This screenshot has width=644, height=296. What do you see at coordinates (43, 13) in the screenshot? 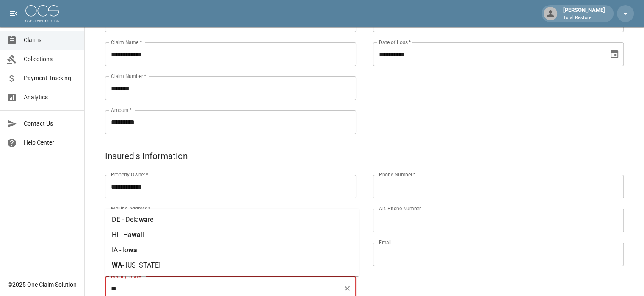
I see `img: ocs-logo-white-transparent.png` at bounding box center [43, 13].